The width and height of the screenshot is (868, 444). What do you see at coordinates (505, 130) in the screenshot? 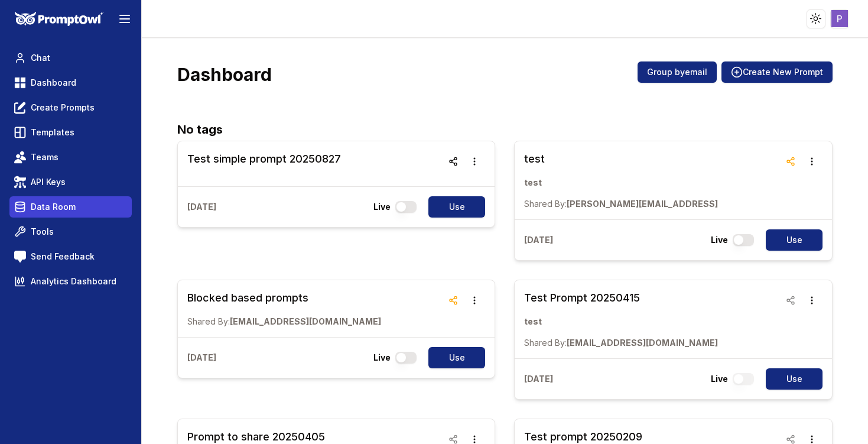
I see `h2: No tags` at bounding box center [505, 130].